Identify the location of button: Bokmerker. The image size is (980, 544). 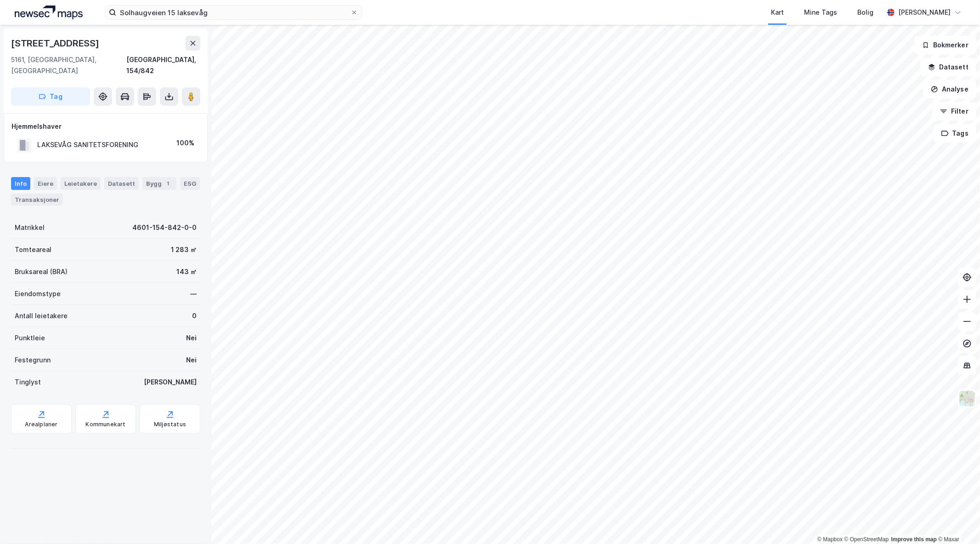
(946, 45).